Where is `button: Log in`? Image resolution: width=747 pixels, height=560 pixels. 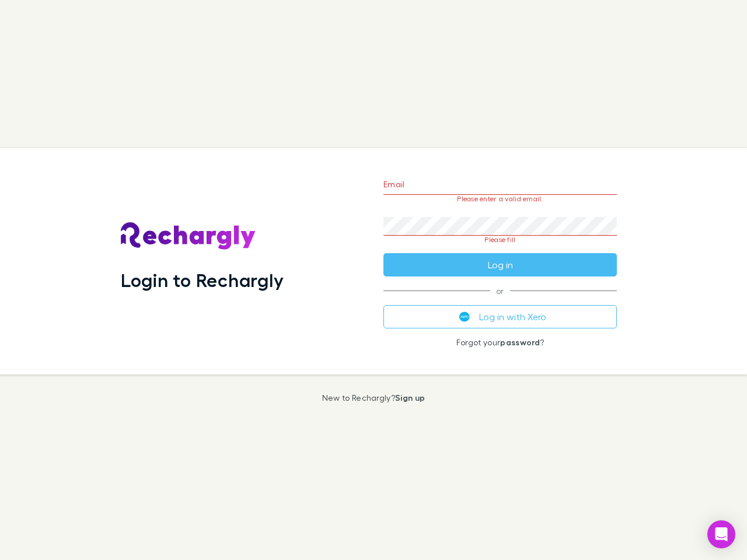
button: Log in is located at coordinates (501, 265).